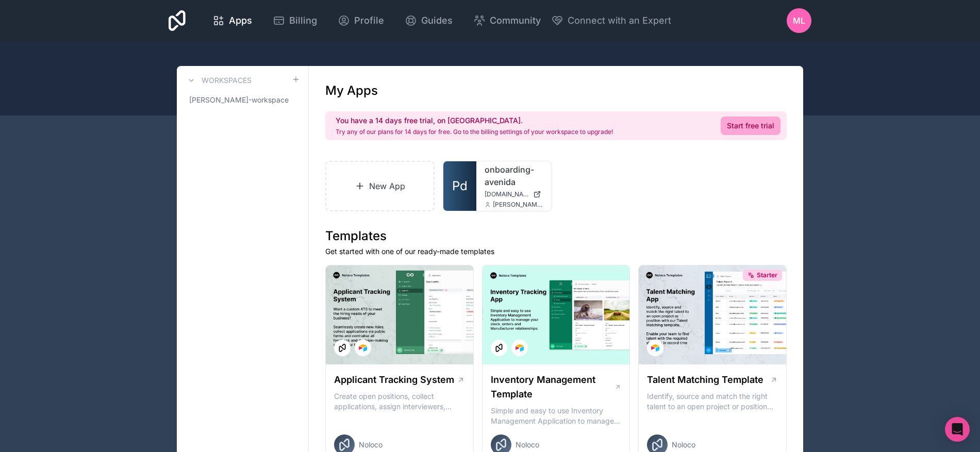 The height and width of the screenshot is (452, 980). What do you see at coordinates (232, 21) in the screenshot?
I see `a: Apps` at bounding box center [232, 21].